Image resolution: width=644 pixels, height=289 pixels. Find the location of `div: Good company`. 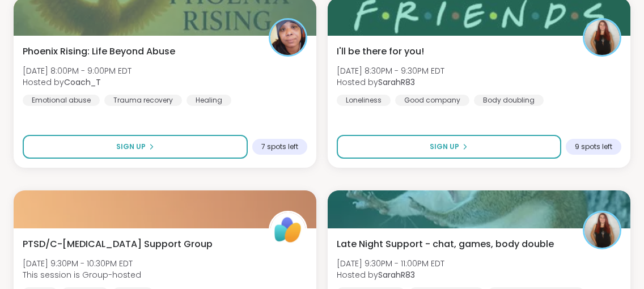

div: Good company is located at coordinates (432, 100).